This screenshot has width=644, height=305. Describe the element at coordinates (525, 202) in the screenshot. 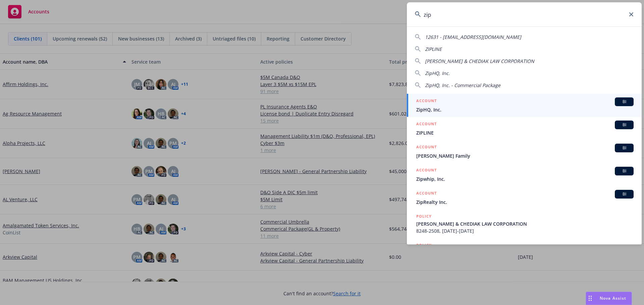

I see `span: ZipRealty Inc.` at that location.